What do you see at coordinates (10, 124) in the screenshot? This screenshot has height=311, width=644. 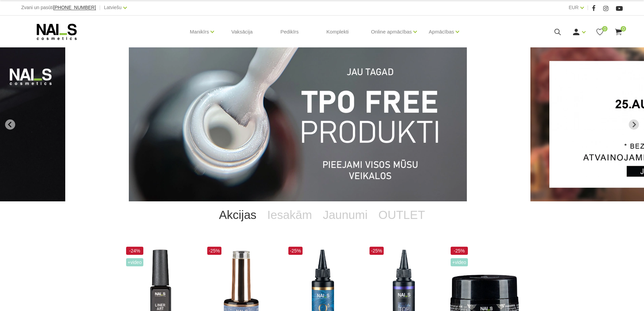 I see `button: Go to last slide` at bounding box center [10, 124].